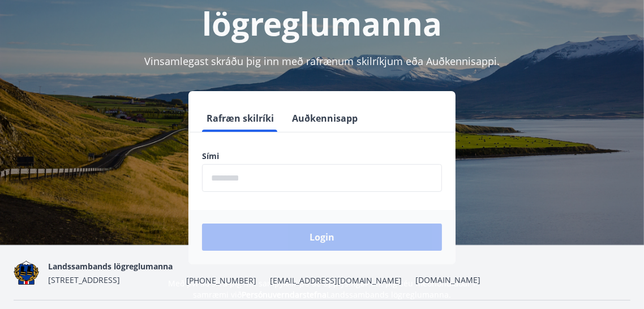 The width and height of the screenshot is (644, 309). Describe the element at coordinates (240, 118) in the screenshot. I see `button: Rafræn skilríki` at that location.